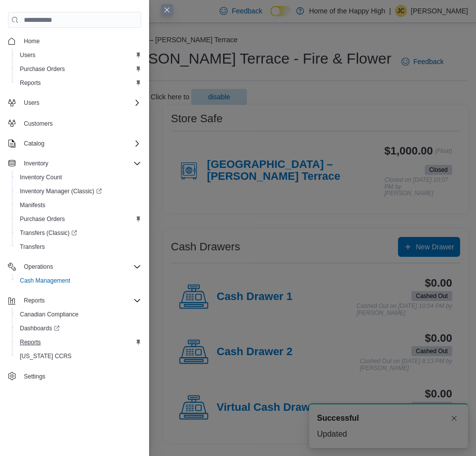  Describe the element at coordinates (75, 207) in the screenshot. I see `nav: Complex example` at that location.